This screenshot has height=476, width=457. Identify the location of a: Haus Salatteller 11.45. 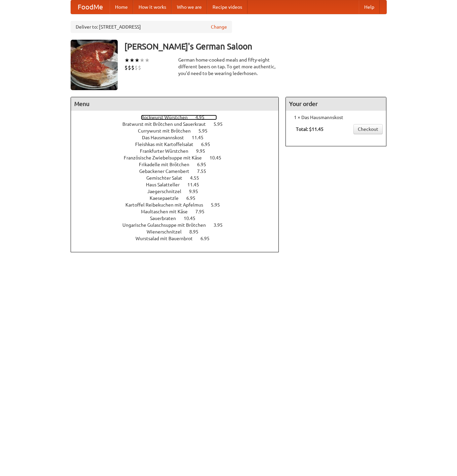
(178, 185).